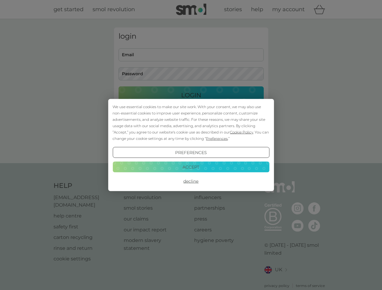 The width and height of the screenshot is (382, 290). I want to click on span: Cookie Policy, so click(241, 132).